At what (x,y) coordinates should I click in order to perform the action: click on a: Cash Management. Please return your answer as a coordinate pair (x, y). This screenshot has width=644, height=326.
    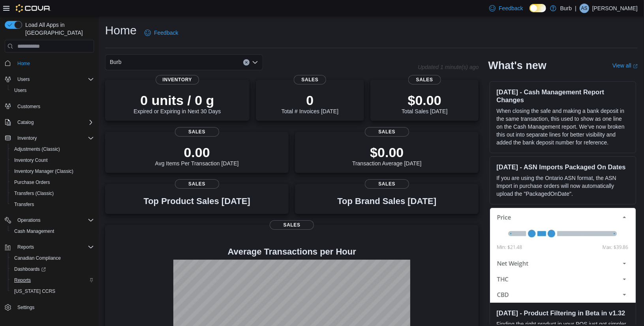
    Looking at the image, I should click on (34, 232).